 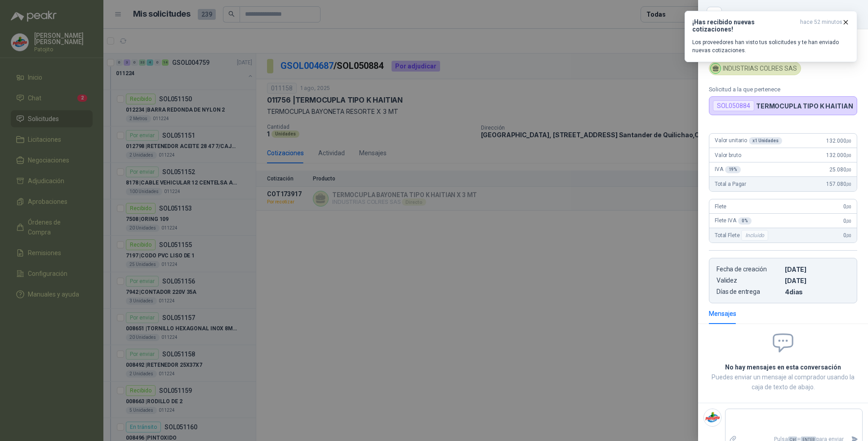 I want to click on div: Incluido, so click(x=755, y=235).